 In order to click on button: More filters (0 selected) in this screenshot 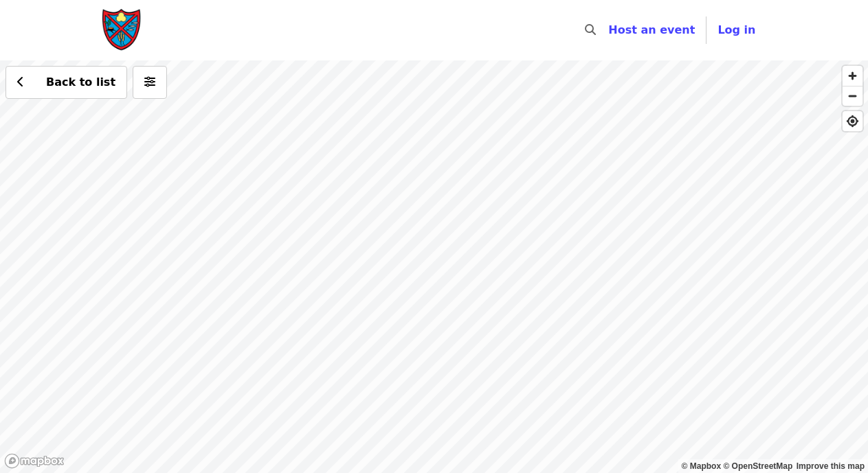, I will do `click(150, 82)`.